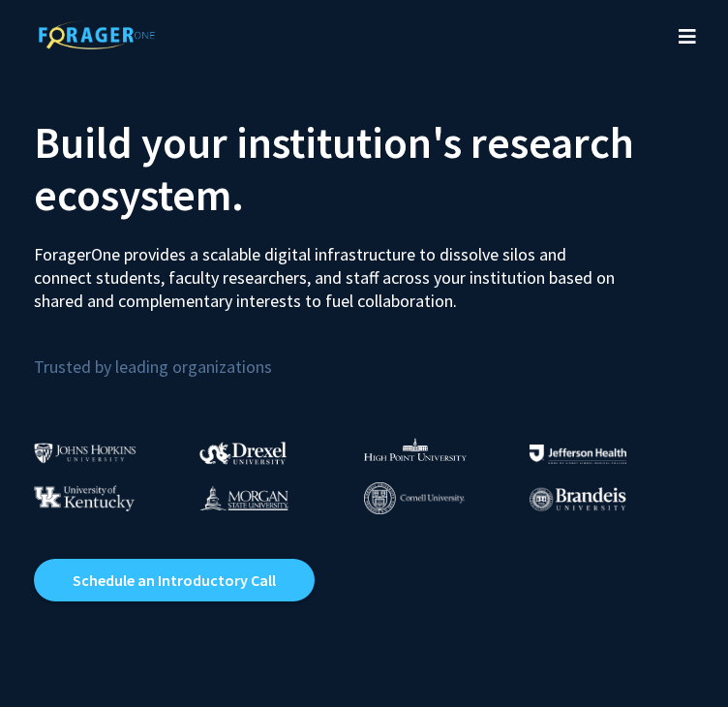  I want to click on h2: Build your institution's research ecosystem., so click(364, 168).